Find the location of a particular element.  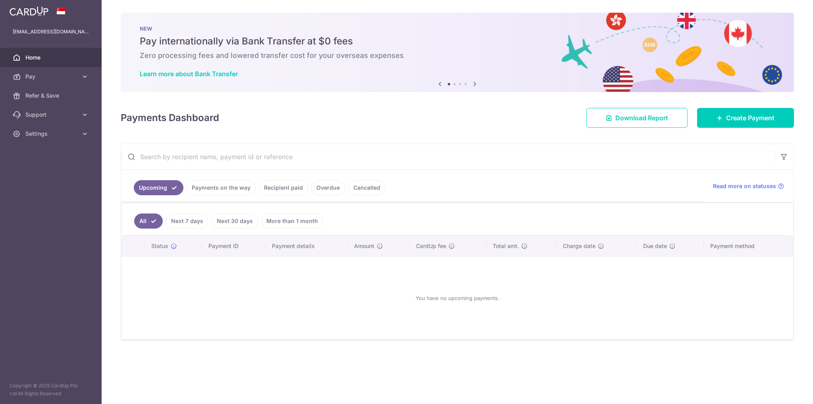

a: Payments on the way is located at coordinates (221, 188).